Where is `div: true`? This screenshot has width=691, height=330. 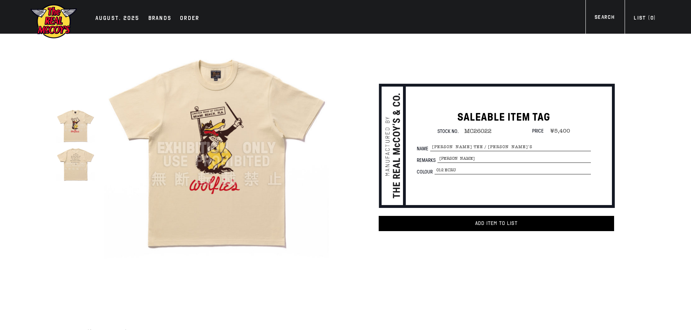 div: true is located at coordinates (216, 148).